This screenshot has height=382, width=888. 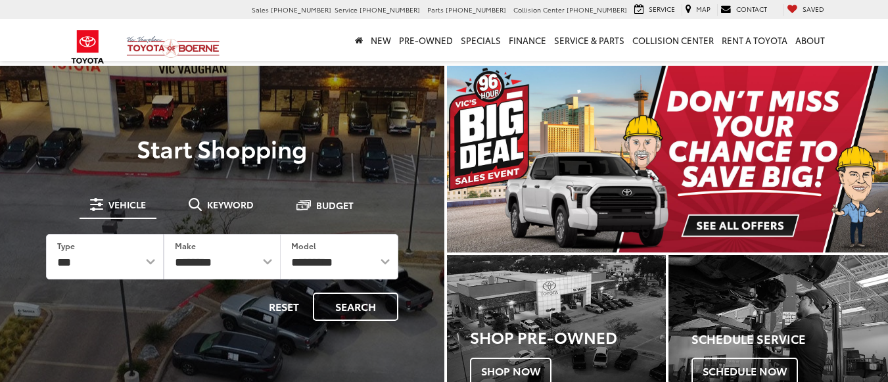 I want to click on span: Budget, so click(x=334, y=205).